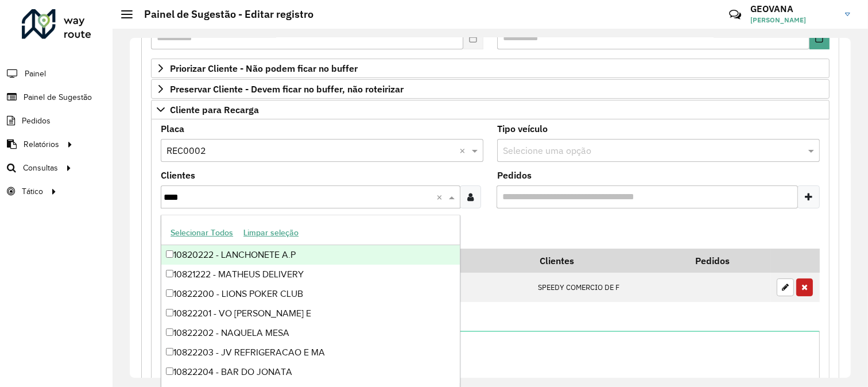 This screenshot has height=387, width=868. Describe the element at coordinates (490, 89) in the screenshot. I see `a: Preservar Cliente - Devem ficar no buffer, não roteirizar` at that location.